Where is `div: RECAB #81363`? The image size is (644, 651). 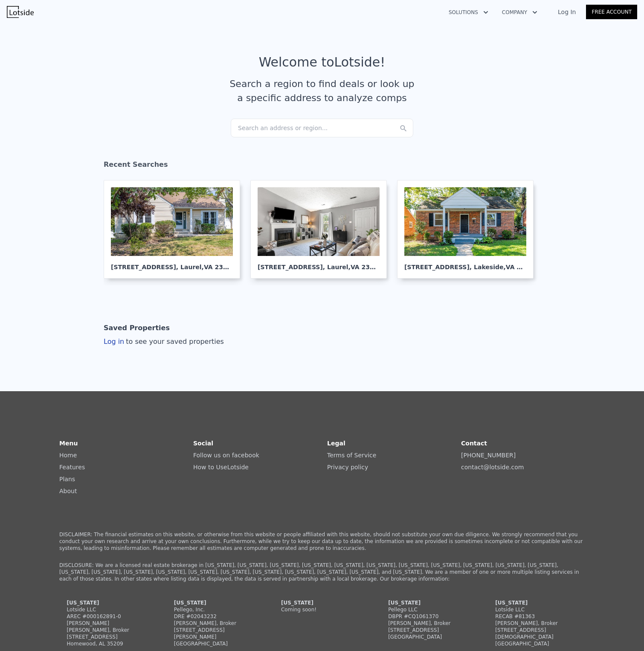
div: RECAB #81363 is located at coordinates (536, 617).